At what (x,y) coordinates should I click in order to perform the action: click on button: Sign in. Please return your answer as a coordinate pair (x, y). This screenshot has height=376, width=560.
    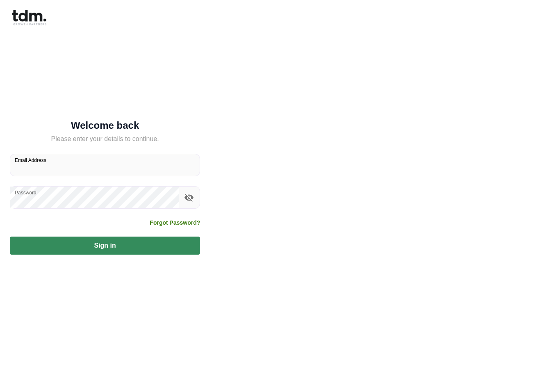
    Looking at the image, I should click on (105, 246).